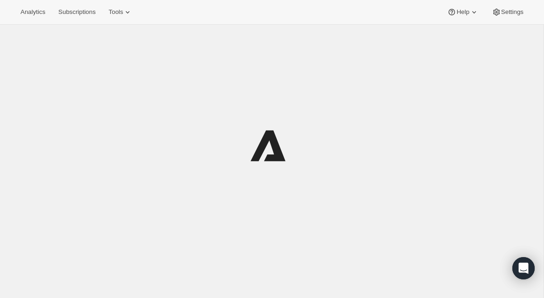 The height and width of the screenshot is (298, 544). Describe the element at coordinates (33, 12) in the screenshot. I see `span: Analytics` at that location.